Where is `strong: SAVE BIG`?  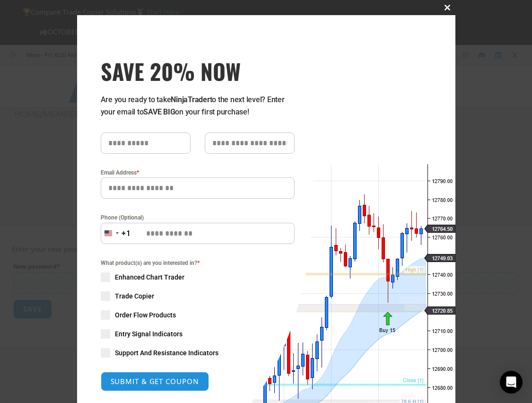 strong: SAVE BIG is located at coordinates (159, 111).